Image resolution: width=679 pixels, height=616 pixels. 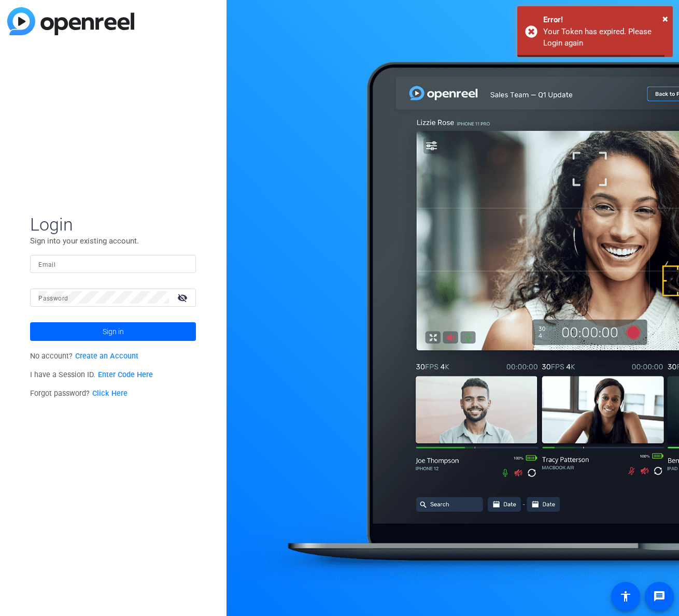 What do you see at coordinates (113, 332) in the screenshot?
I see `button: Sign in` at bounding box center [113, 332].